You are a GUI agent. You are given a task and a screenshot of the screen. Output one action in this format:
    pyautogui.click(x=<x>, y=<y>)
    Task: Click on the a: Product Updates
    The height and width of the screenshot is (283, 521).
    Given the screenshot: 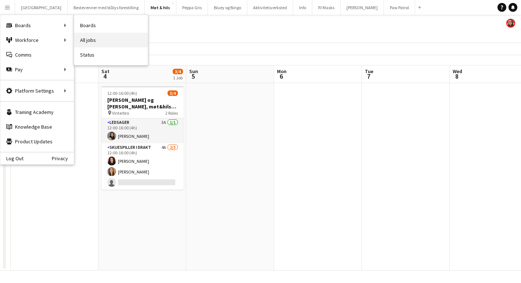 What is the action you would take?
    pyautogui.click(x=37, y=142)
    